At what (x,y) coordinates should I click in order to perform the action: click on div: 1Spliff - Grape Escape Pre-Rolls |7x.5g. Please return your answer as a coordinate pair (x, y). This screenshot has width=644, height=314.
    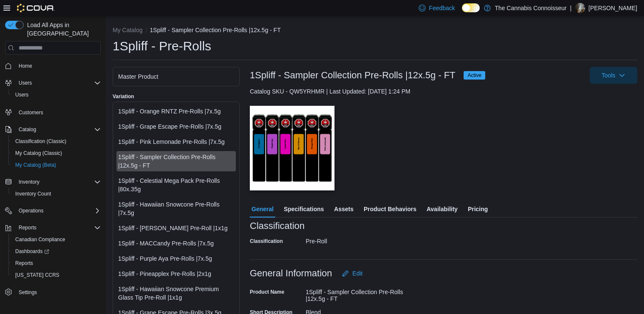
    Looking at the image, I should click on (176, 126).